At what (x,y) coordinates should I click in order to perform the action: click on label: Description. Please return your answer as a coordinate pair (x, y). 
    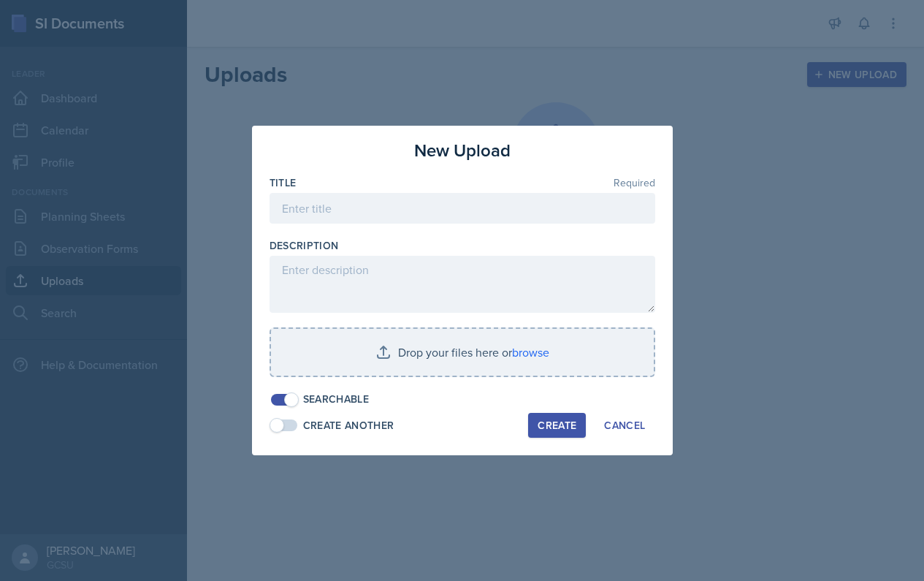
    Looking at the image, I should click on (304, 246).